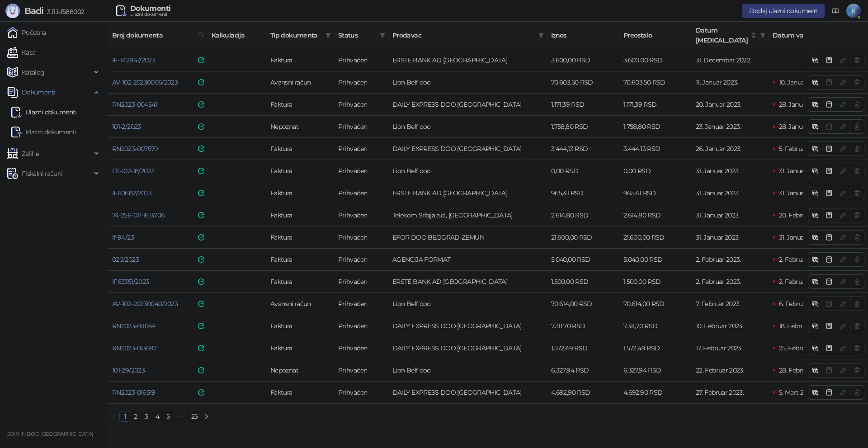 The height and width of the screenshot is (448, 868). What do you see at coordinates (731, 392) in the screenshot?
I see `td: 27. Februar 2023.` at bounding box center [731, 392].